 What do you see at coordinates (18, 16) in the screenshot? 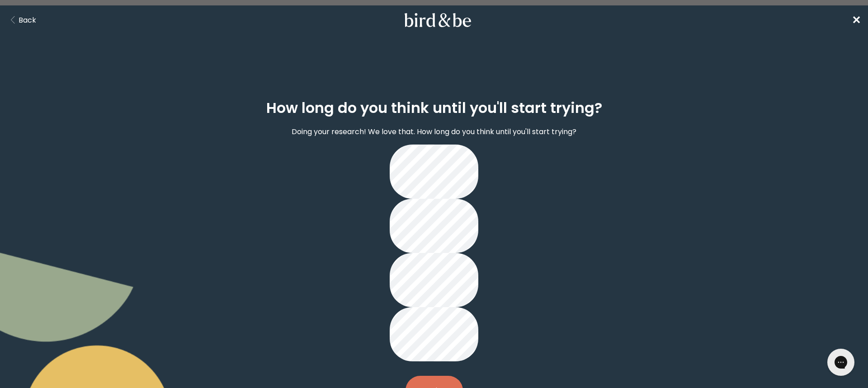
I see `button: Gorgias live chat` at bounding box center [18, 16].